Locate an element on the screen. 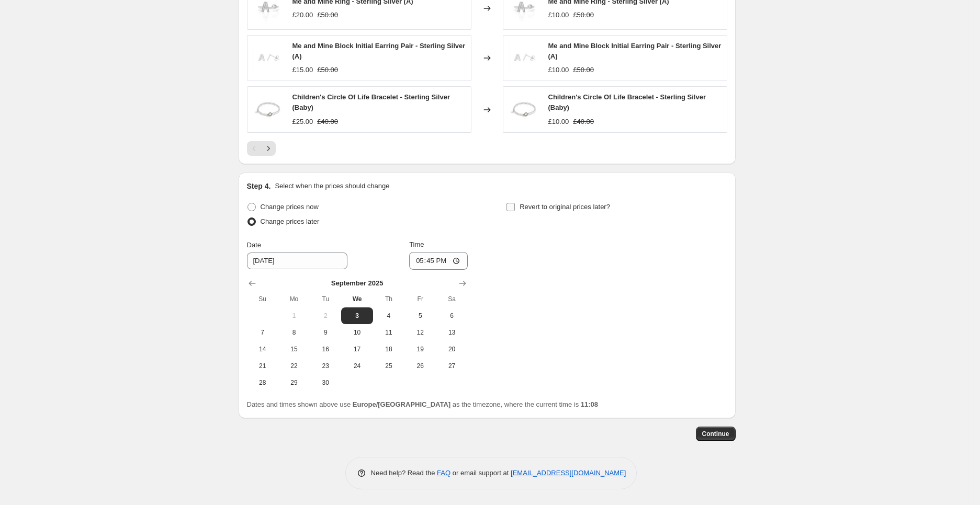  p: Select when the prices should change is located at coordinates (332, 186).